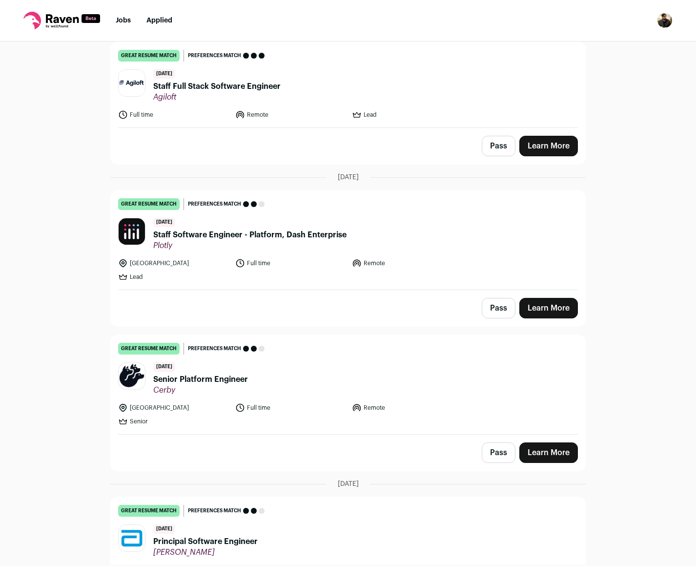 This screenshot has height=566, width=696. Describe the element at coordinates (132, 538) in the screenshot. I see `img: 06f74411b9e701be305224a946912b67eddabdd55eef549405e6f2c311a6b78a.jpg` at that location.